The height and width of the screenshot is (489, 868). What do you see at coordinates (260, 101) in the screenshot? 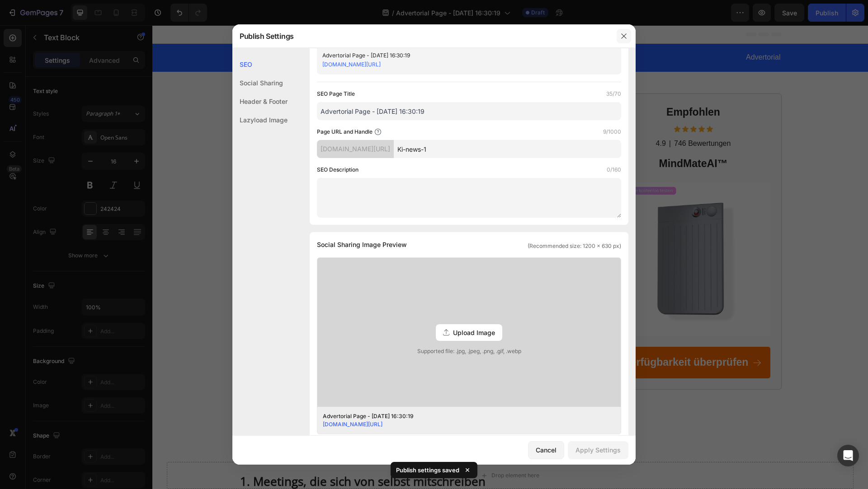
I see `div: Header & Footer` at bounding box center [260, 101].